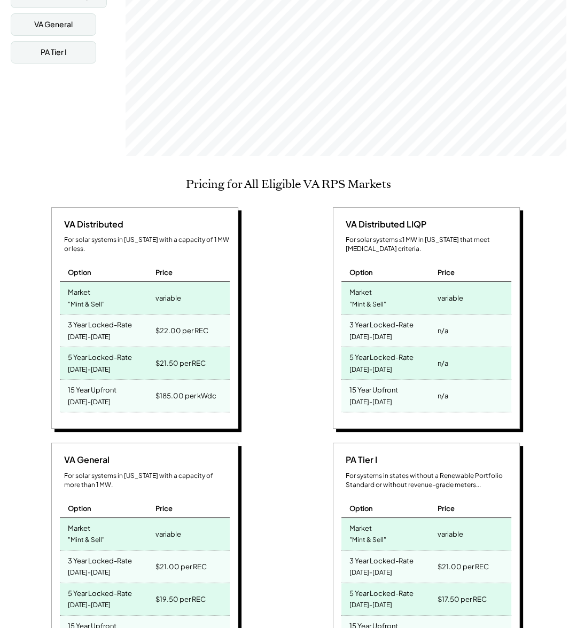 This screenshot has width=577, height=628. I want to click on div: $21.50 per REC, so click(181, 363).